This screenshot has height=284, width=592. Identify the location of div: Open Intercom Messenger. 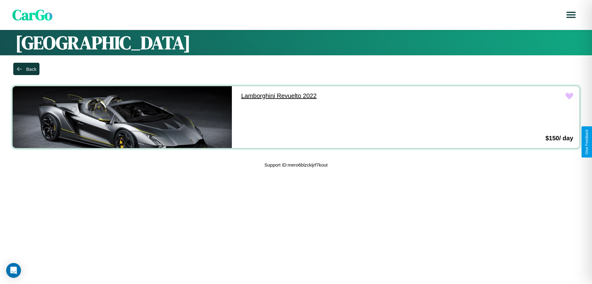
(14, 270).